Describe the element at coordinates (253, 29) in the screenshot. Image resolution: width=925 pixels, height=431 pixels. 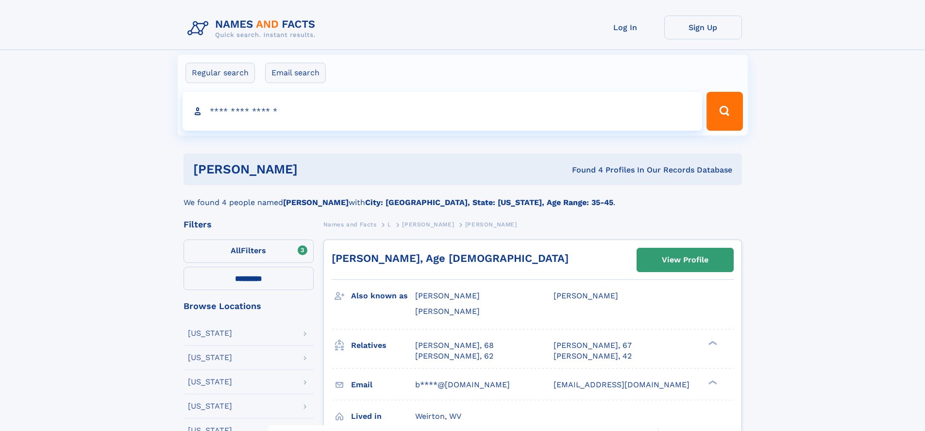
I see `img: Logo Names and Facts` at that location.